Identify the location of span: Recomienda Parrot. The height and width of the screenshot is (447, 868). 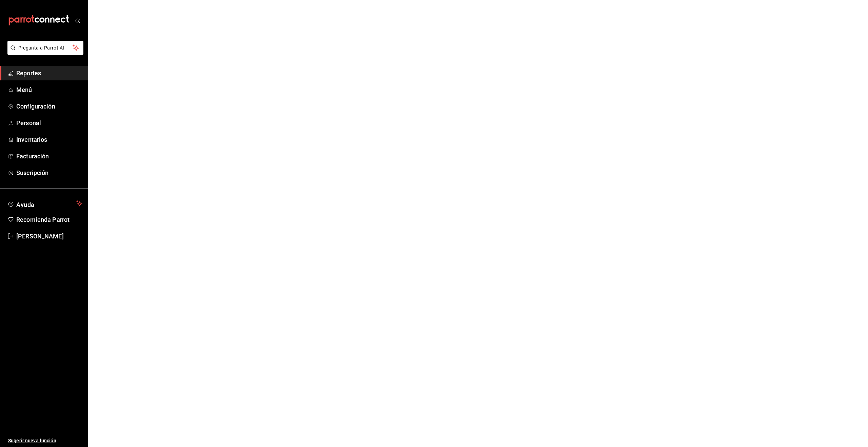
(49, 220).